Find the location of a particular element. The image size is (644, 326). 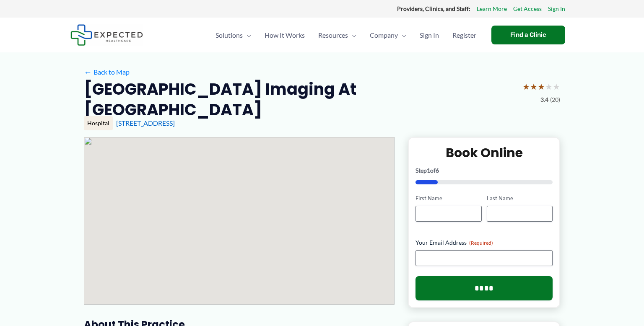

h2: Book Online is located at coordinates (484, 152).